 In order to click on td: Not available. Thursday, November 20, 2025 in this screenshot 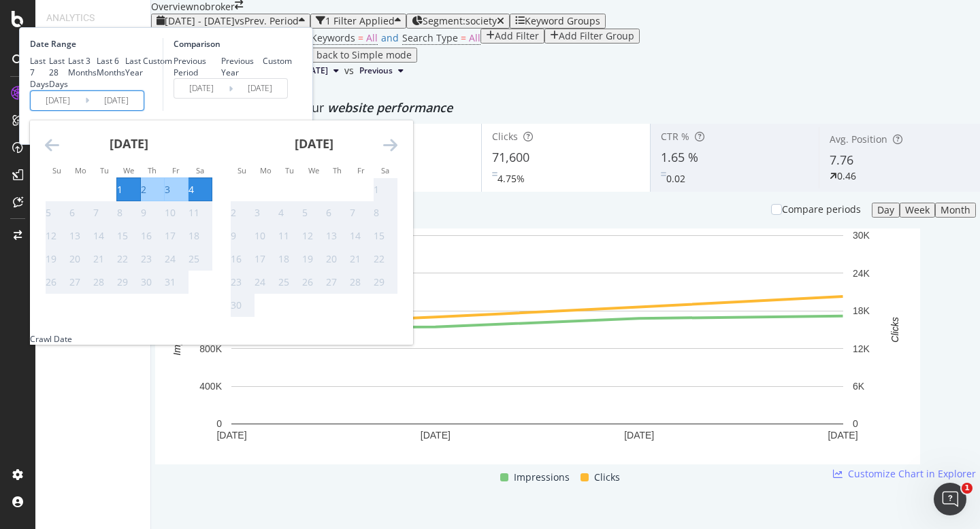, I will do `click(338, 259)`.